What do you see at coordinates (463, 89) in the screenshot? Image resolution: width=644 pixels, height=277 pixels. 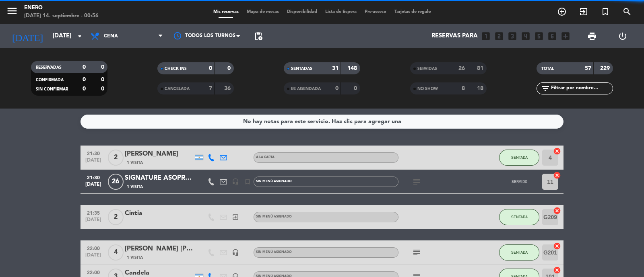 I see `strong: 8` at bounding box center [463, 89].